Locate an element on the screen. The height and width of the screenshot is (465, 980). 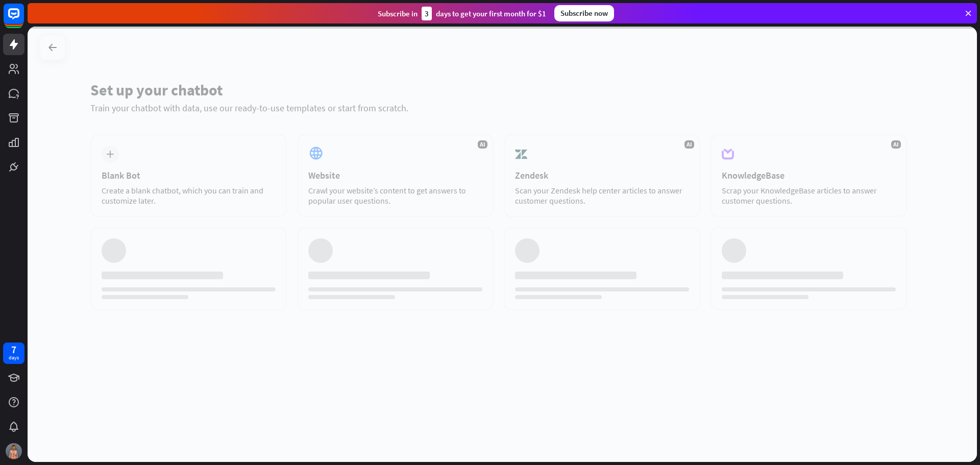
div: 7 is located at coordinates (14, 350).